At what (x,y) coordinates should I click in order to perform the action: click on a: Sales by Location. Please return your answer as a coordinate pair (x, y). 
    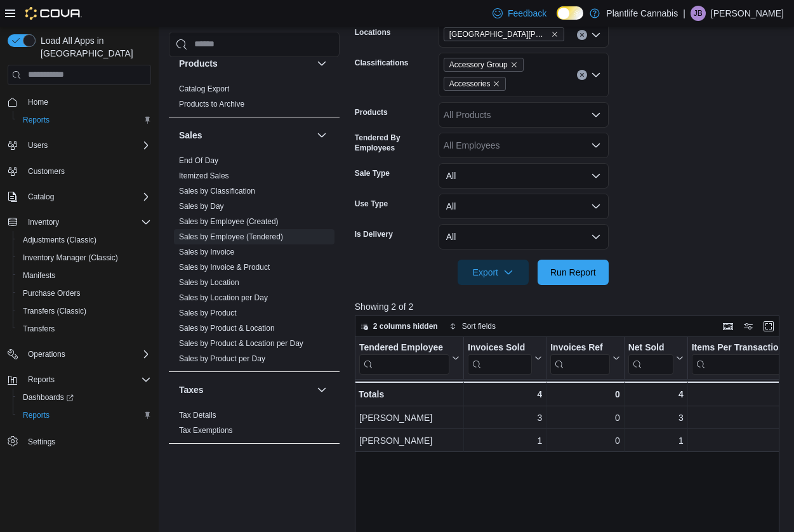
    Looking at the image, I should click on (209, 282).